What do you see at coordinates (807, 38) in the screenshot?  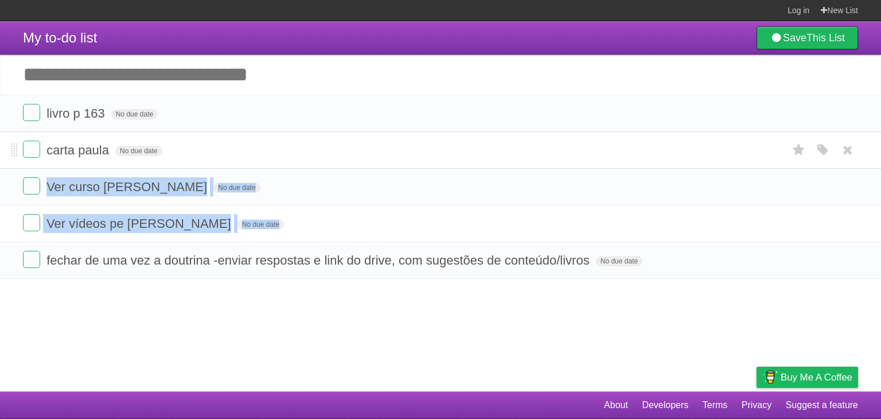 I see `a: SaveThis List` at bounding box center [807, 38].